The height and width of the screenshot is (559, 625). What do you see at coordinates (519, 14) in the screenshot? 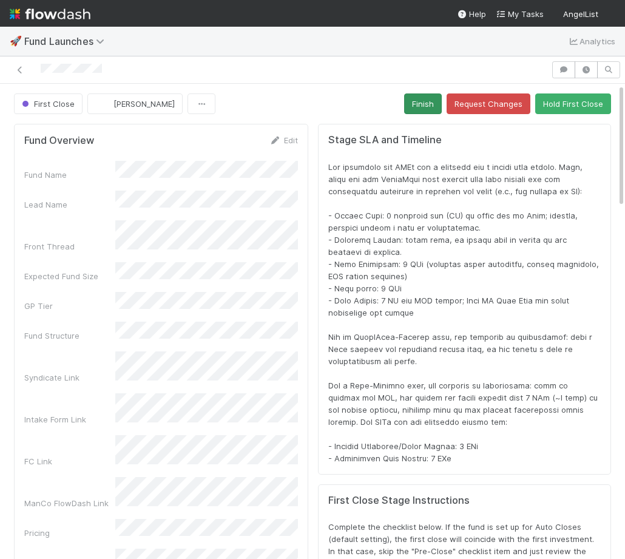
I see `a: My Tasks` at bounding box center [519, 14].